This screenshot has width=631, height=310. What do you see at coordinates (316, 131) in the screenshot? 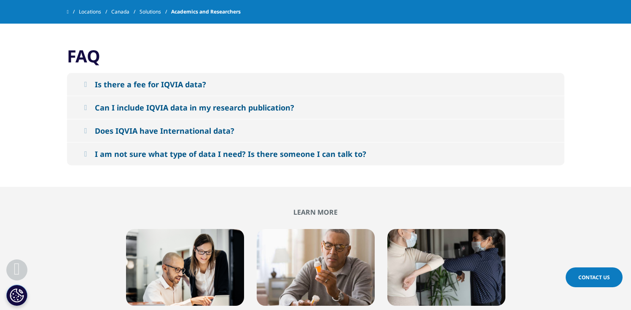
I see `button: Does IQVIA have International data?` at bounding box center [316, 131].